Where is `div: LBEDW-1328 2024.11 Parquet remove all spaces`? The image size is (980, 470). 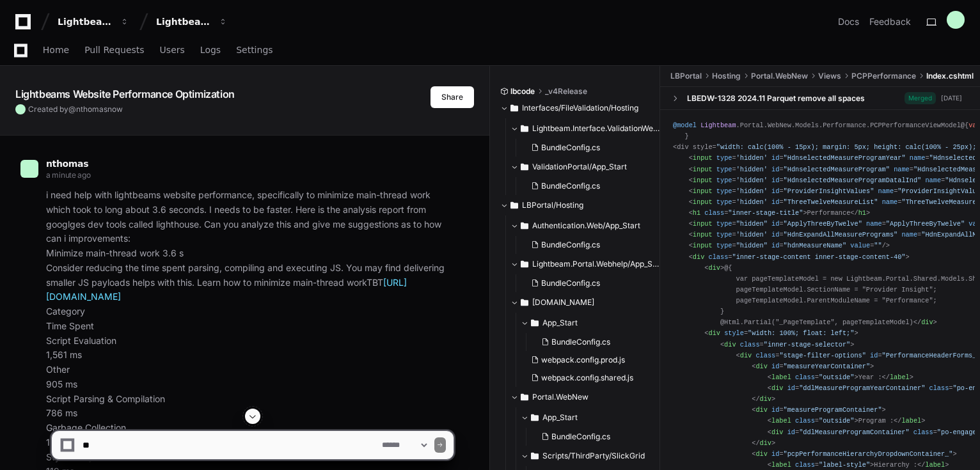
div: LBEDW-1328 2024.11 Parquet remove all spaces is located at coordinates (776, 98).